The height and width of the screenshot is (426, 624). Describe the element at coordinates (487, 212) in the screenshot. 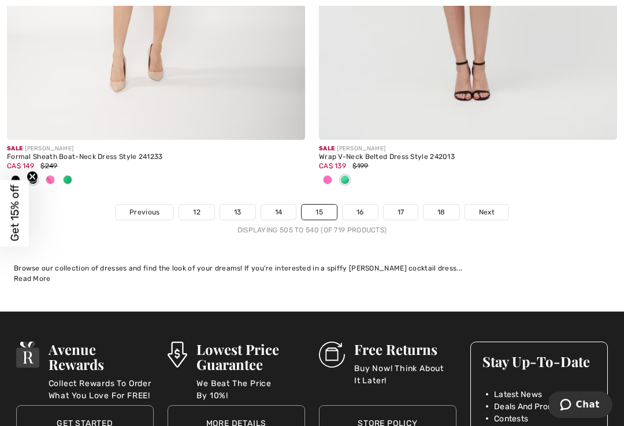

I see `a: Next` at that location.